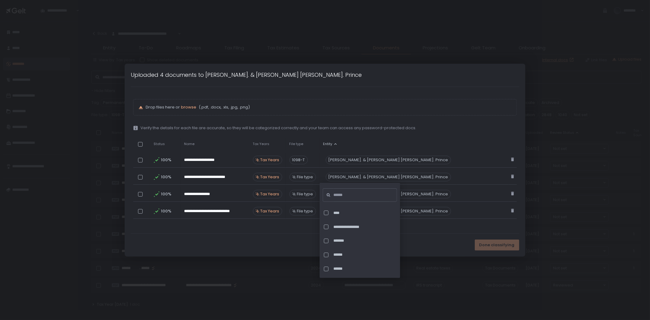  Describe the element at coordinates (328, 144) in the screenshot. I see `span: Entity` at that location.